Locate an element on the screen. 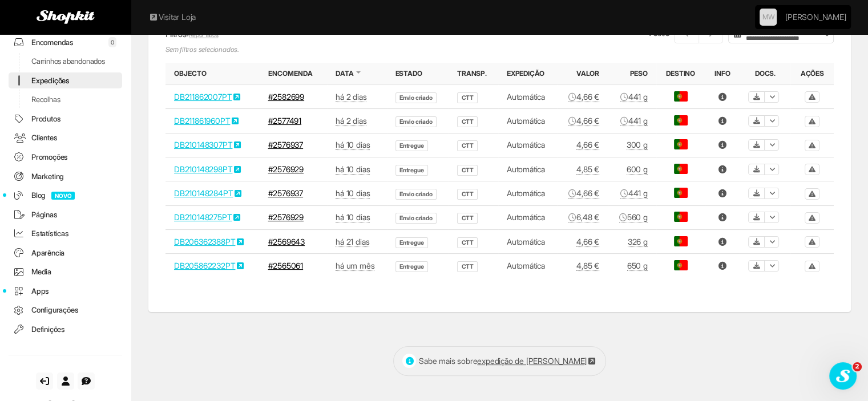 The image size is (868, 401). a: Recolhas is located at coordinates (65, 99).